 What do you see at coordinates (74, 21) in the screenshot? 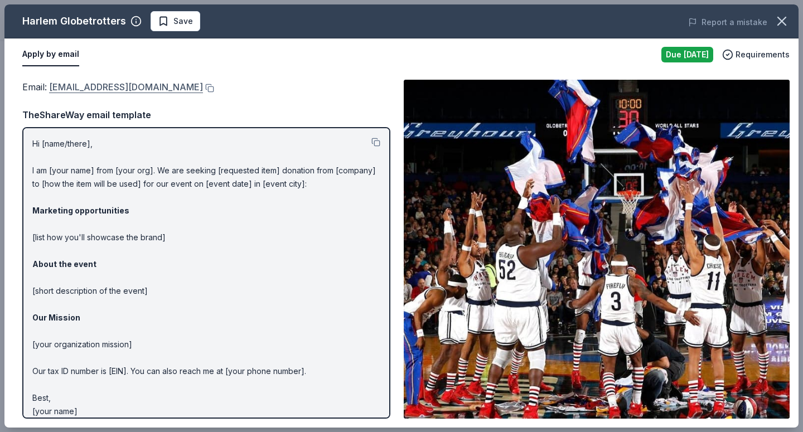
I see `div: Harlem Globetrotters` at bounding box center [74, 21].